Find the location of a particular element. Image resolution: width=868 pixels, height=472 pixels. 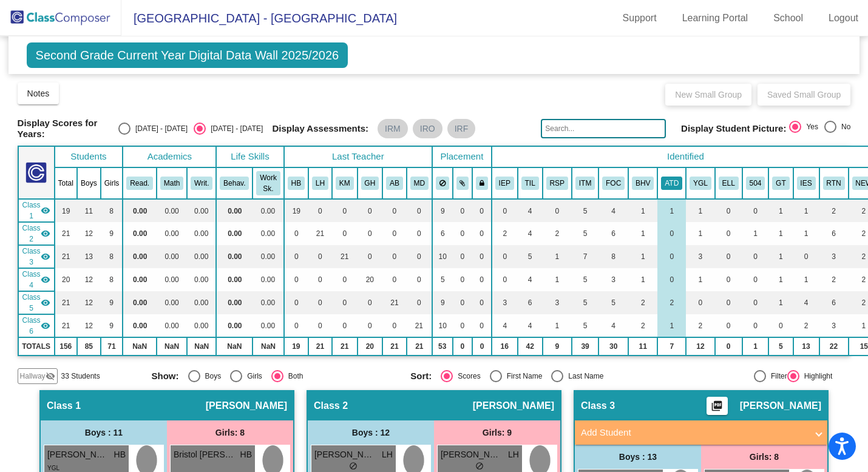

span: Display Scores for Years: is located at coordinates (63, 129).